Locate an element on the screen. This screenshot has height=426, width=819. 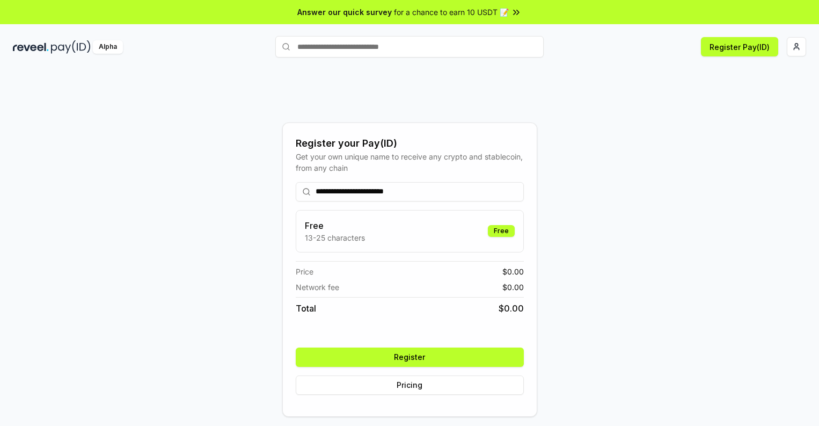
span: Total is located at coordinates (306, 308).